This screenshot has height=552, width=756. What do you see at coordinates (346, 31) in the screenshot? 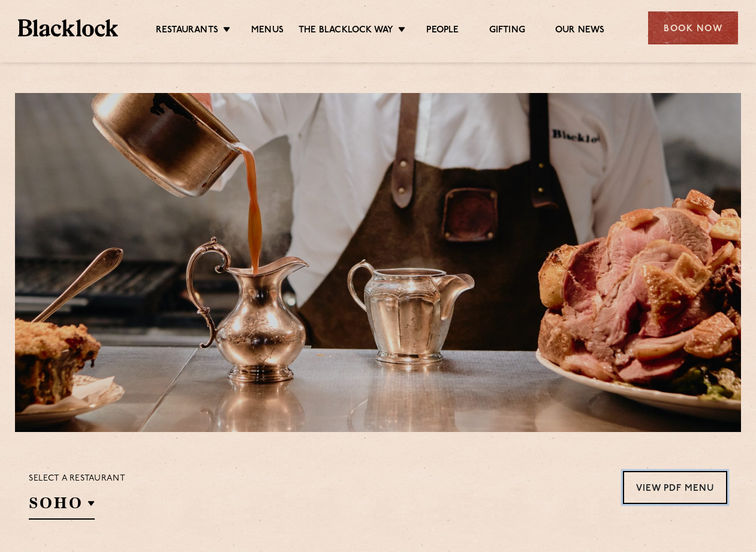
I see `a: The Blacklock Way` at bounding box center [346, 31].